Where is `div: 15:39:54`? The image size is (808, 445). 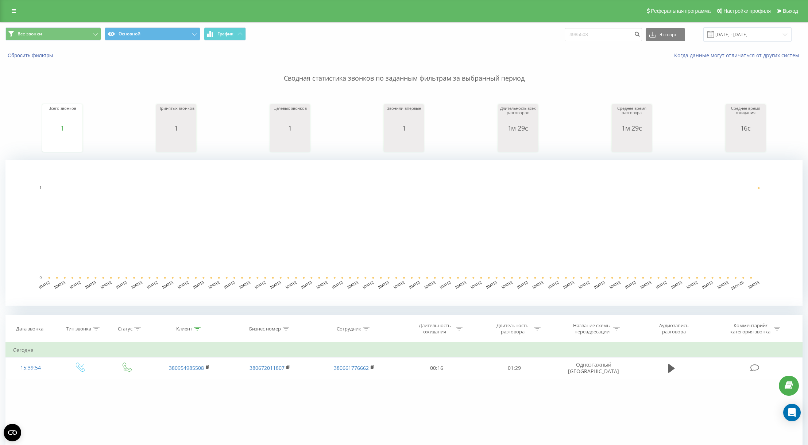
div: 15:39:54 is located at coordinates (31, 368).